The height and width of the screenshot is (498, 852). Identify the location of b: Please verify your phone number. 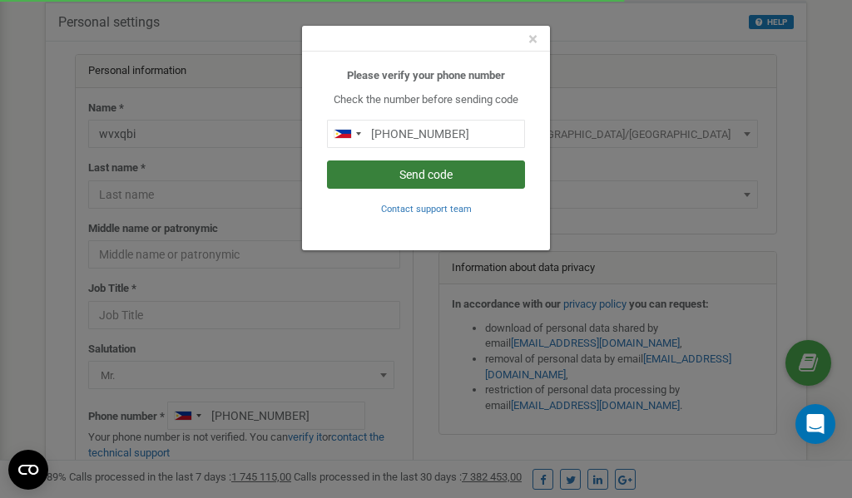
(426, 75).